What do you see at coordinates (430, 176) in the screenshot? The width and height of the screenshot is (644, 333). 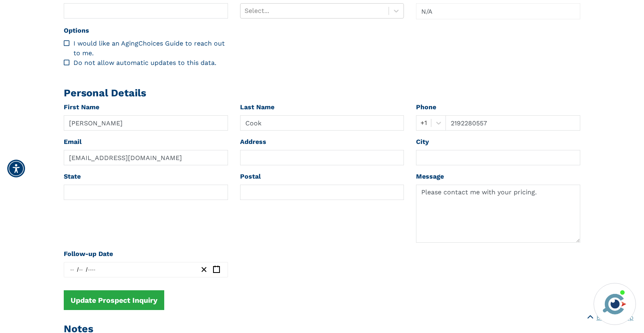 I see `label: Message` at bounding box center [430, 176].